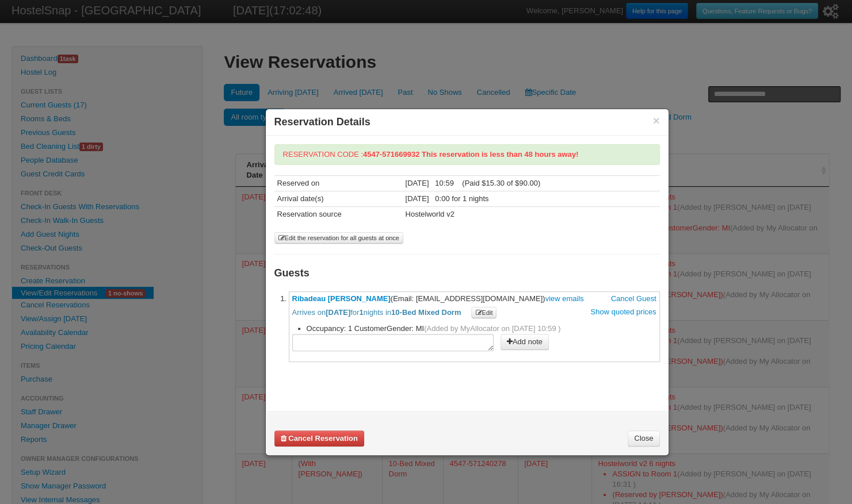  Describe the element at coordinates (474, 311) in the screenshot. I see `p: Arrives on for nights in` at that location.